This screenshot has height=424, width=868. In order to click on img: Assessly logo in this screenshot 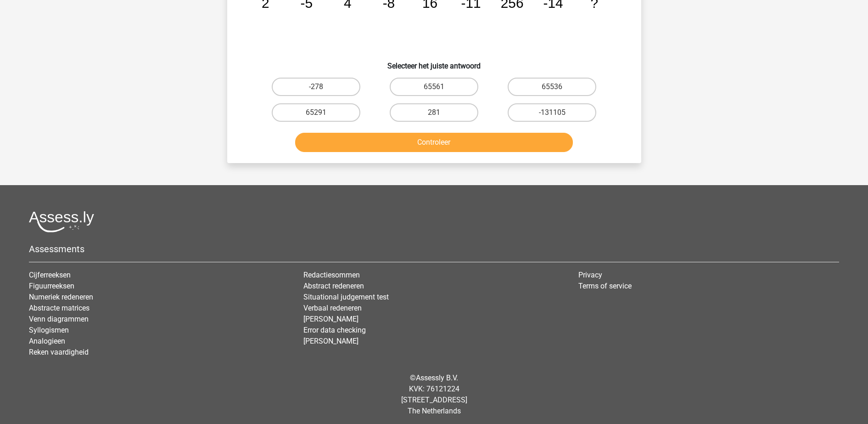, I will do `click(61, 221)`.